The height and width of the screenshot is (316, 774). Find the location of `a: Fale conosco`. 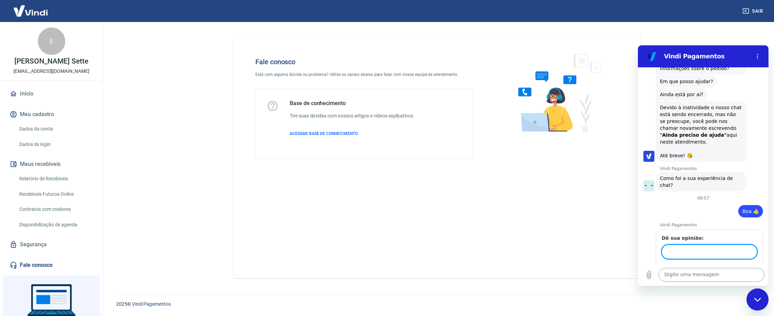

a: Fale conosco is located at coordinates (51, 265).